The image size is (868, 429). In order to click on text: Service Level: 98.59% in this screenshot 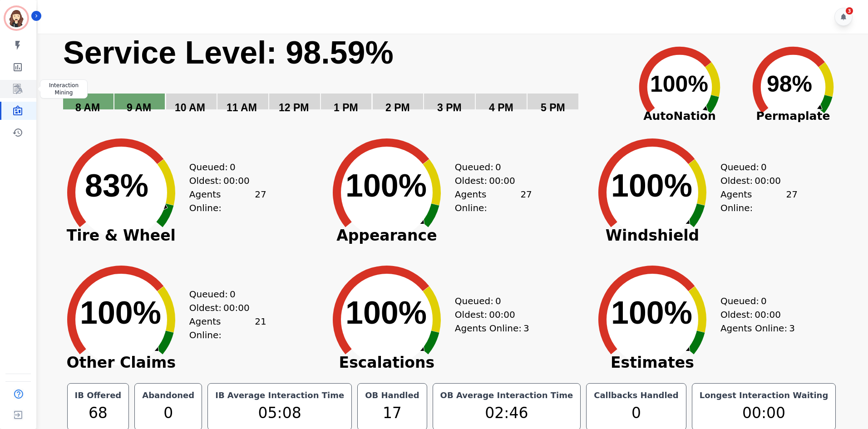, I will do `click(228, 53)`.